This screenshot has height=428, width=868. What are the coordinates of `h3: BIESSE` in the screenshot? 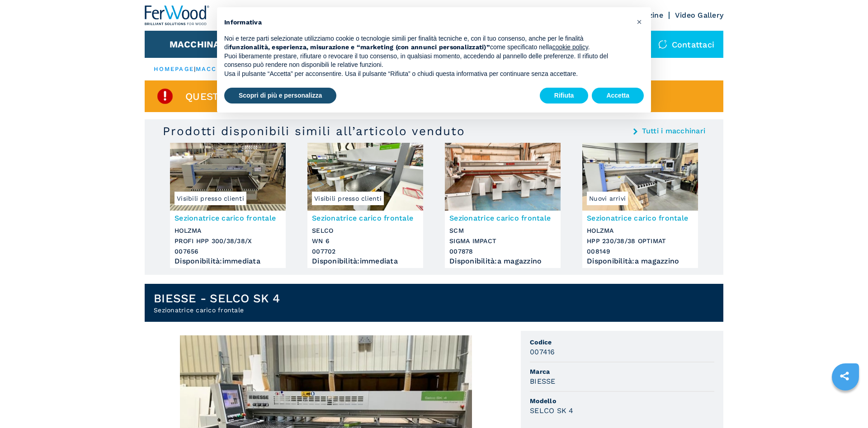 It's located at (543, 381).